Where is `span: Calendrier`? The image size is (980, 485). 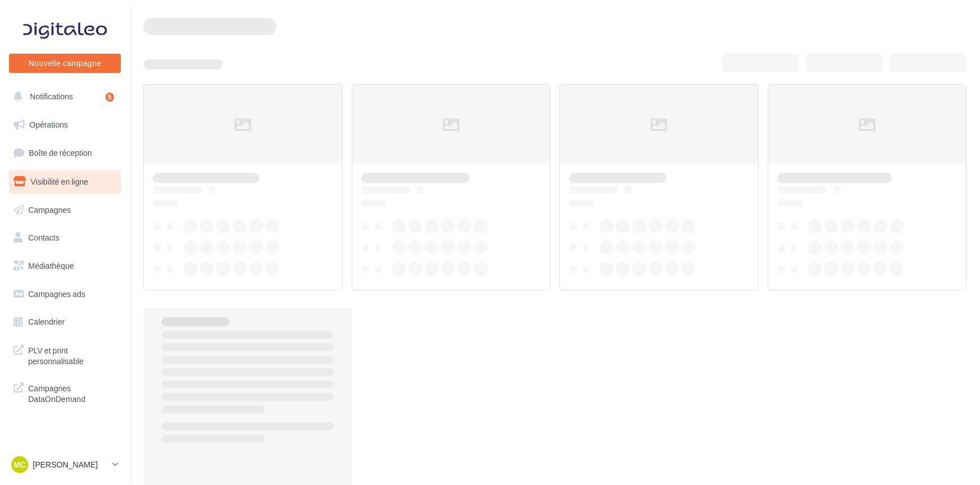 span: Calendrier is located at coordinates (47, 321).